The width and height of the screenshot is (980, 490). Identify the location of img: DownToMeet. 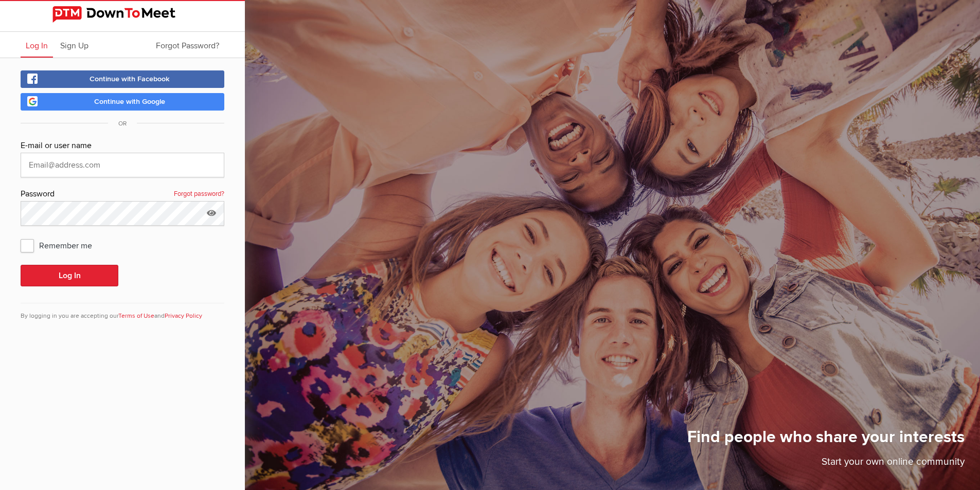
(122, 15).